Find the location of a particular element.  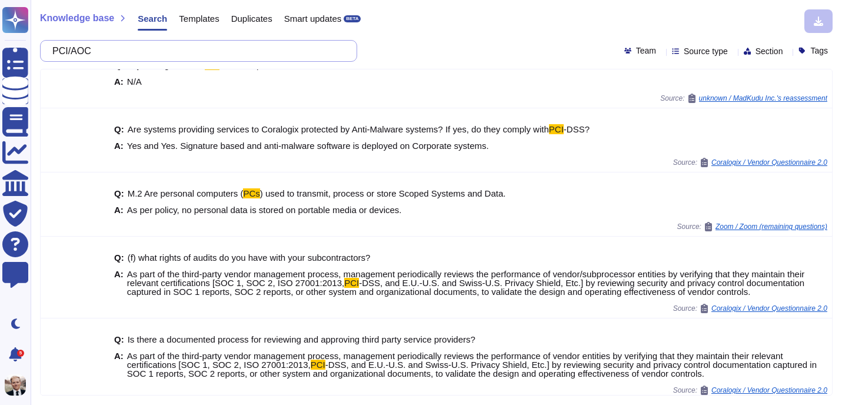

span: Templates is located at coordinates (199, 18).